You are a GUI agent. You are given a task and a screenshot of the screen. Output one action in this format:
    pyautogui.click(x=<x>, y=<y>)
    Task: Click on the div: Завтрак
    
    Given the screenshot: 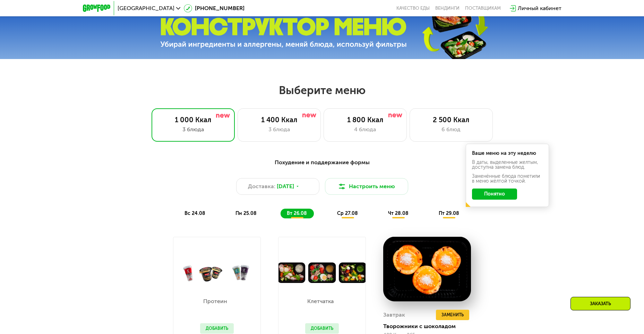 What is the action you would take?
    pyautogui.click(x=394, y=315)
    